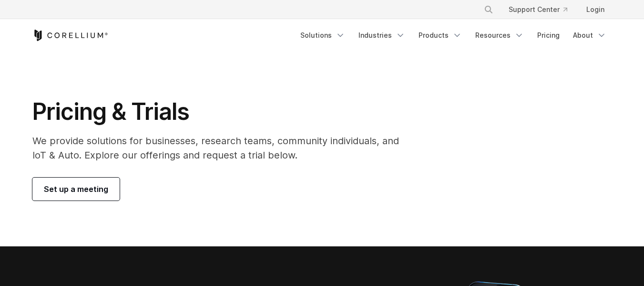  What do you see at coordinates (538, 9) in the screenshot?
I see `a: Support Center` at bounding box center [538, 9].